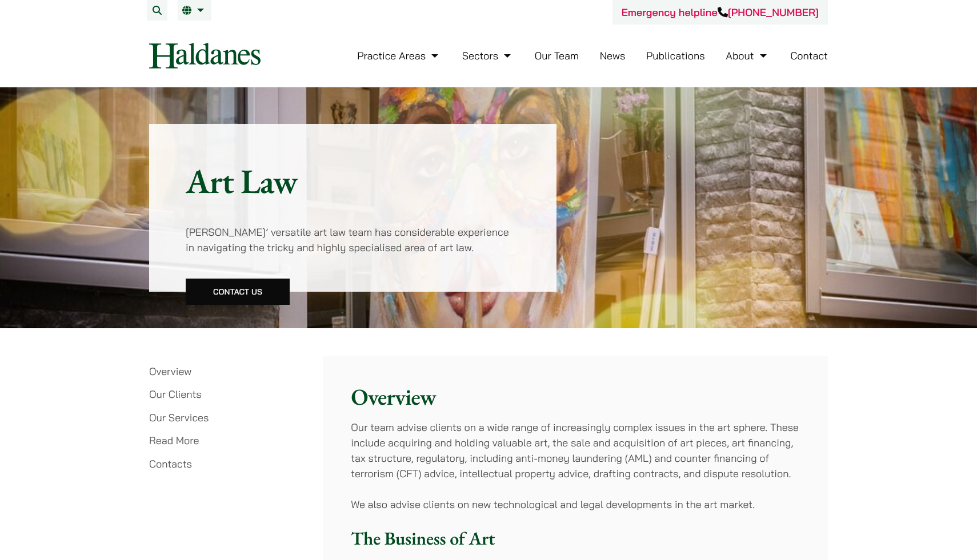  What do you see at coordinates (675, 56) in the screenshot?
I see `a: Publications` at bounding box center [675, 56].